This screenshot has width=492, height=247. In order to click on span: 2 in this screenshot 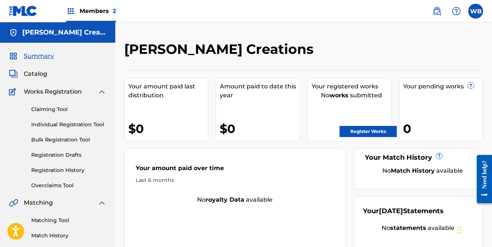, I will do `click(114, 11)`.